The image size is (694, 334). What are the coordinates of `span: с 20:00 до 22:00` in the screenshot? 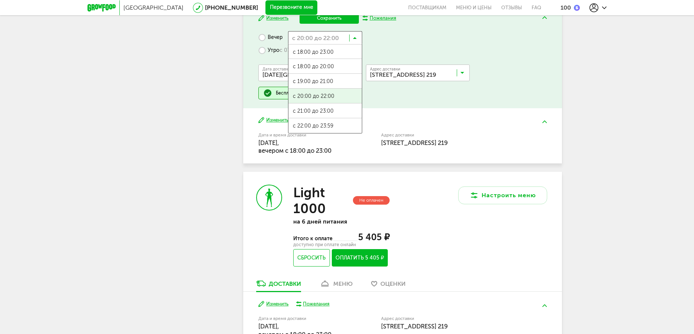 It's located at (325, 96).